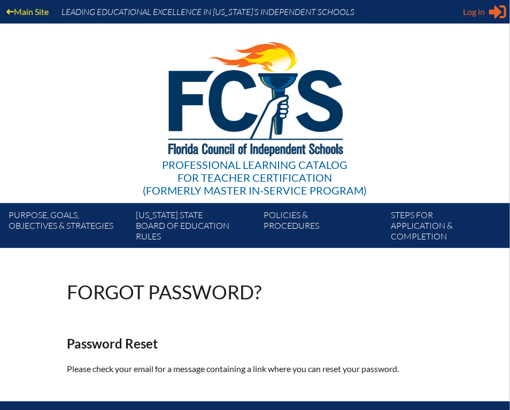 This screenshot has width=510, height=410. I want to click on h1: Forgot password?, so click(164, 292).